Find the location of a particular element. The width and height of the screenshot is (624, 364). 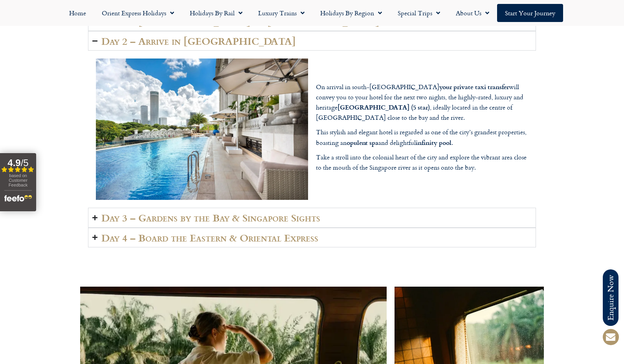

span: Your last name is located at coordinates (236, 172).